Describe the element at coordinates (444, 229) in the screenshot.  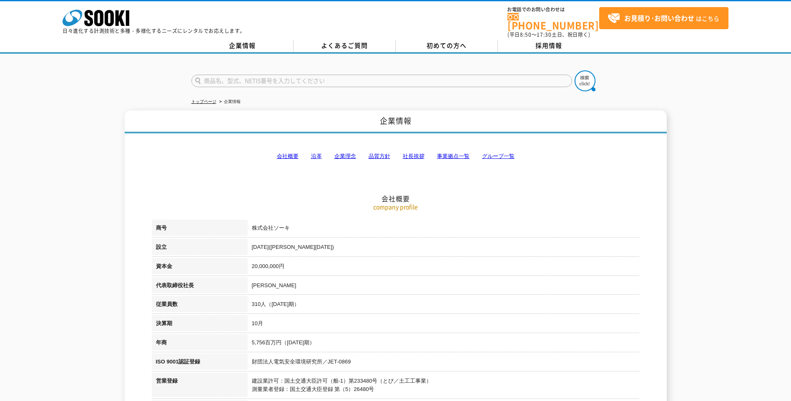
I see `td: 株式会社ソーキ` at that location.